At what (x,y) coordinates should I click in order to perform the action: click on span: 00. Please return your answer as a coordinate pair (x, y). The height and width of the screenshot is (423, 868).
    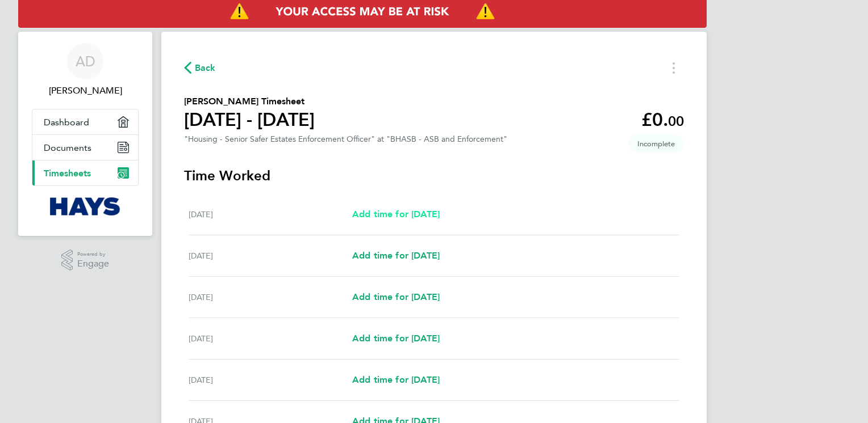
    Looking at the image, I should click on (676, 121).